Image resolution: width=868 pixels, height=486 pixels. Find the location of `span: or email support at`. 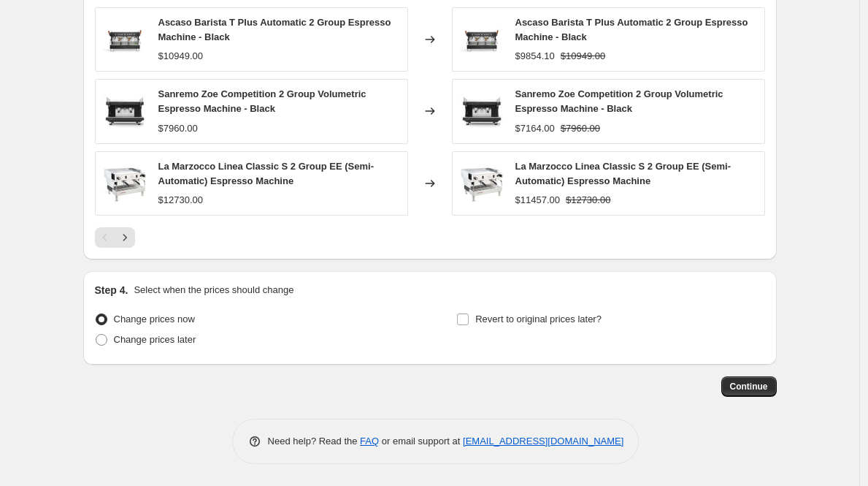

span: or email support at is located at coordinates (421, 441).